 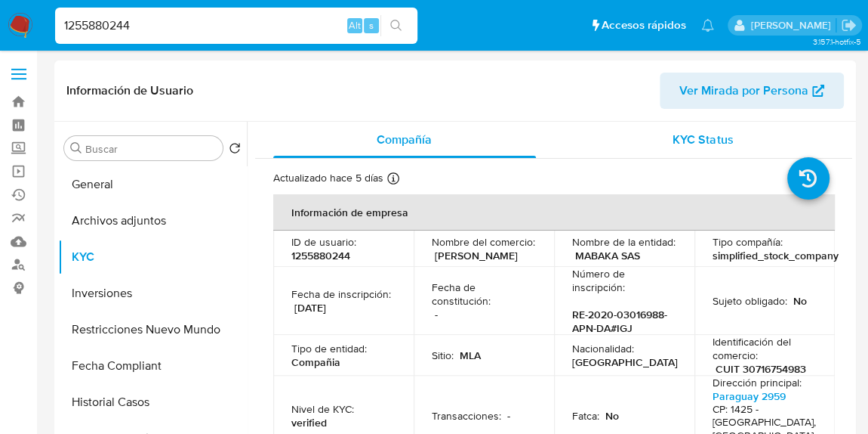 What do you see at coordinates (355, 25) in the screenshot?
I see `span: Alt` at bounding box center [355, 25].